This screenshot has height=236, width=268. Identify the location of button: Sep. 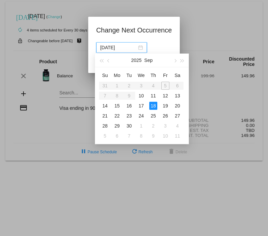
(148, 60).